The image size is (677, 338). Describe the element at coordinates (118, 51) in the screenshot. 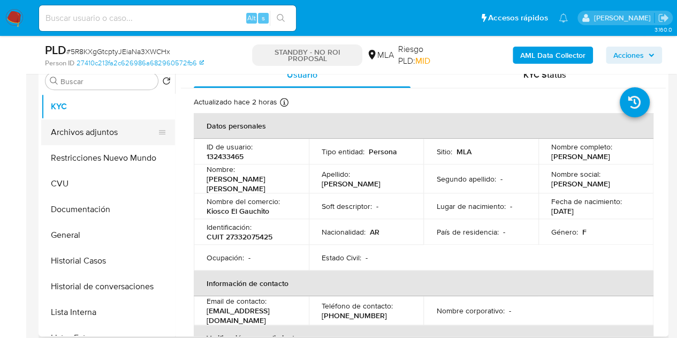

I see `span: # 5R8KXgGtcptyJEiaNa3XWCHx` at that location.